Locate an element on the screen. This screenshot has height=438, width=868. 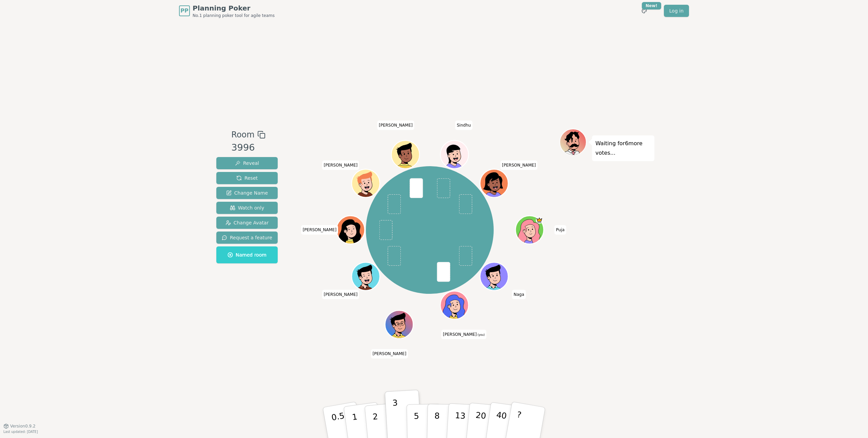
span: Room is located at coordinates (243, 134).